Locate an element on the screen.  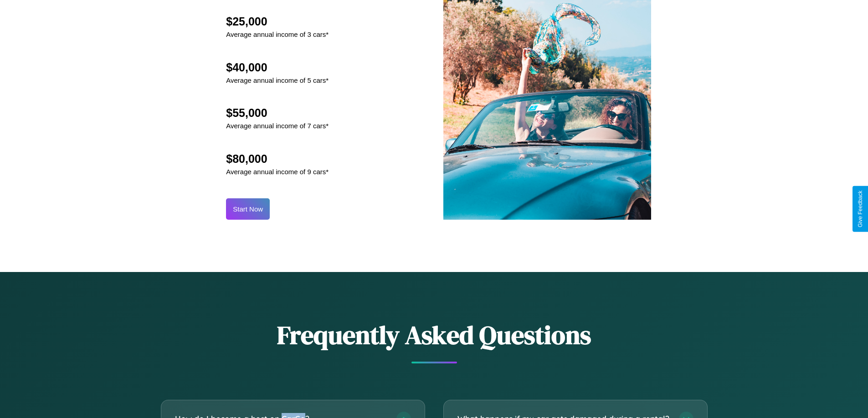
h2: $40,000 is located at coordinates (277, 68).